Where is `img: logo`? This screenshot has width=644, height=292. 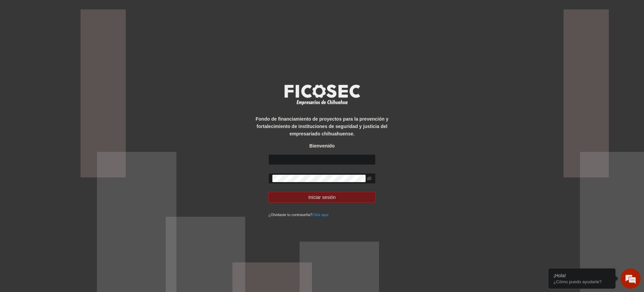
img: logo is located at coordinates (322, 95).